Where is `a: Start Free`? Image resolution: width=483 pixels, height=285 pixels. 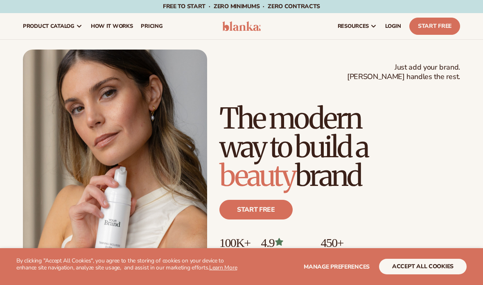
a: Start Free is located at coordinates (435, 26).